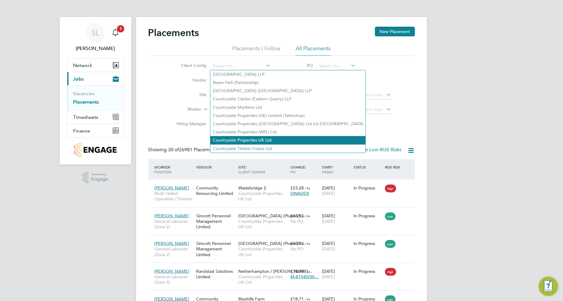 This screenshot has height=301, width=563. What do you see at coordinates (394, 167) in the screenshot?
I see `div: IR35 Risk` at bounding box center [394, 167].